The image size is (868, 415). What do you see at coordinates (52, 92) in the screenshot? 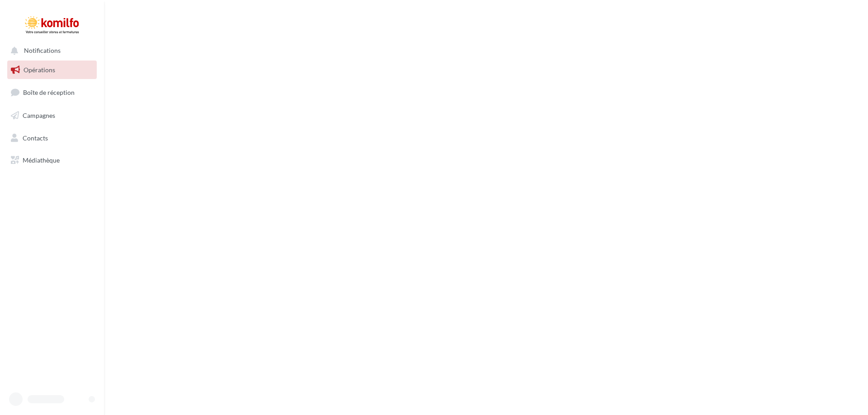
I see `a: Boîte de réception` at bounding box center [52, 92].